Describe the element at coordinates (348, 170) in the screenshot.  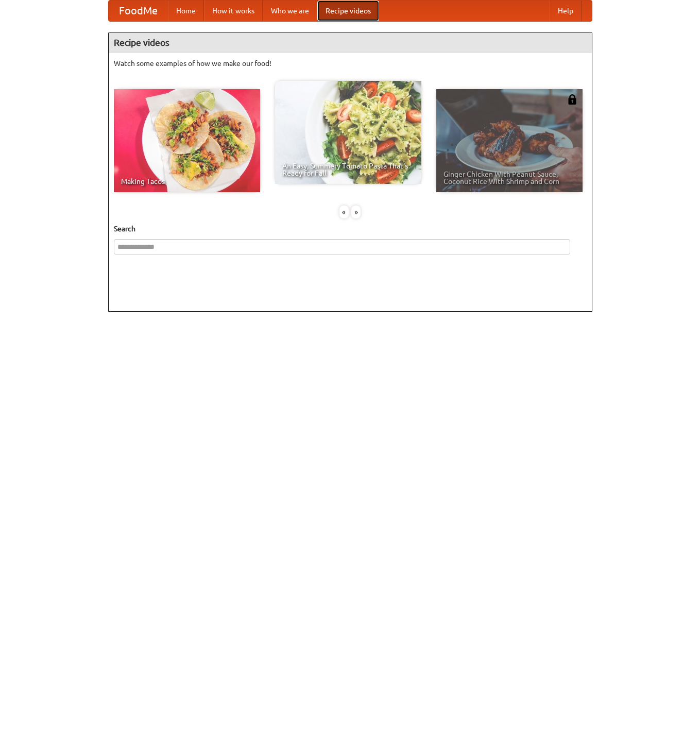
I see `span: An Easy, Summery Tomato Pasta That's Ready for Fall` at that location.